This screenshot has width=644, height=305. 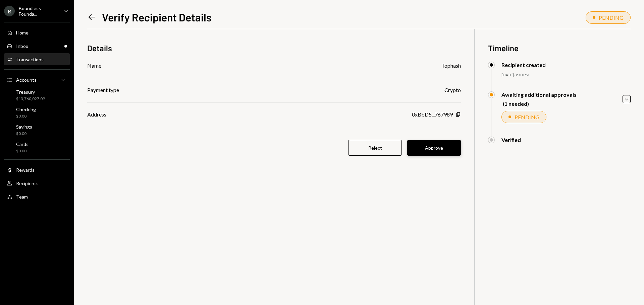 What do you see at coordinates (37, 197) in the screenshot?
I see `a: Team` at bounding box center [37, 197].